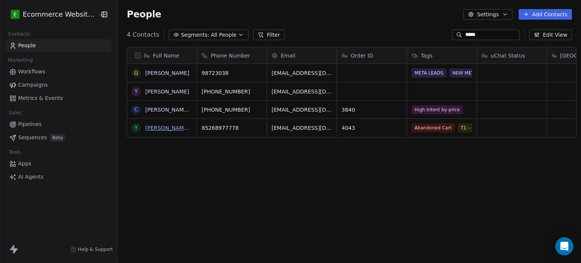 This screenshot has width=581, height=263. Describe the element at coordinates (136, 109) in the screenshot. I see `div: C` at that location.